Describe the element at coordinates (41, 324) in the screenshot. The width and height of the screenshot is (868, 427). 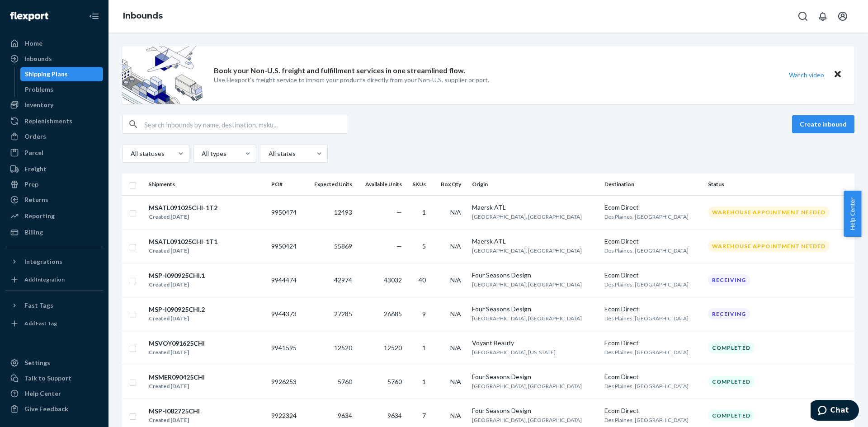
I see `div: Add Fast Tag` at that location.